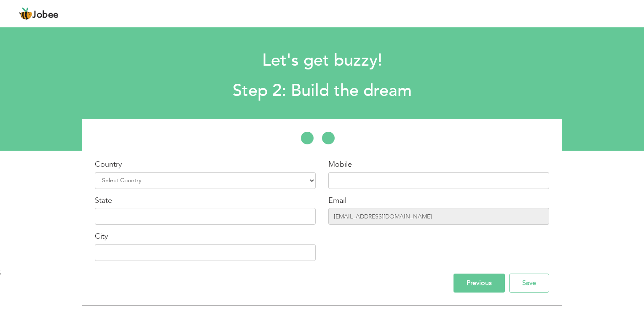 This screenshot has width=644, height=314. Describe the element at coordinates (103, 201) in the screenshot. I see `label: State` at that location.